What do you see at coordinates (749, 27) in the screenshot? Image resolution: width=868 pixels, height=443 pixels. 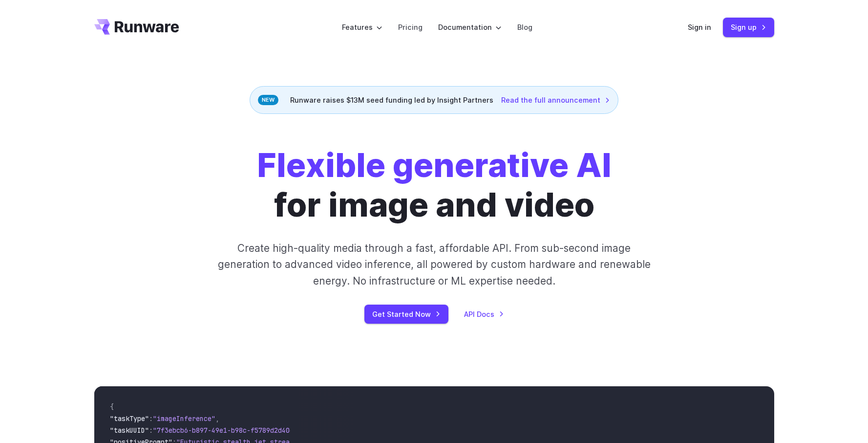 I see `a: Sign up` at bounding box center [749, 27].